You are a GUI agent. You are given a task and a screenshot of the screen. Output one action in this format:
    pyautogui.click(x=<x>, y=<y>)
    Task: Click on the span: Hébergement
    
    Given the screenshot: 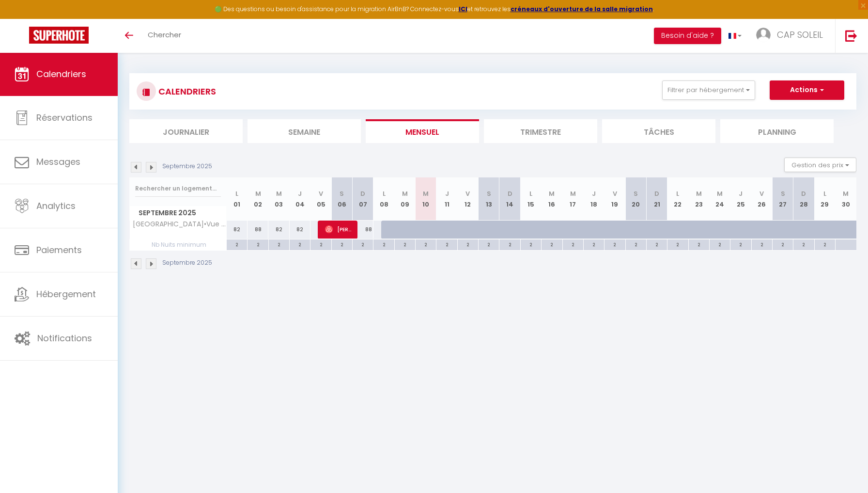 What is the action you would take?
    pyautogui.click(x=66, y=294)
    